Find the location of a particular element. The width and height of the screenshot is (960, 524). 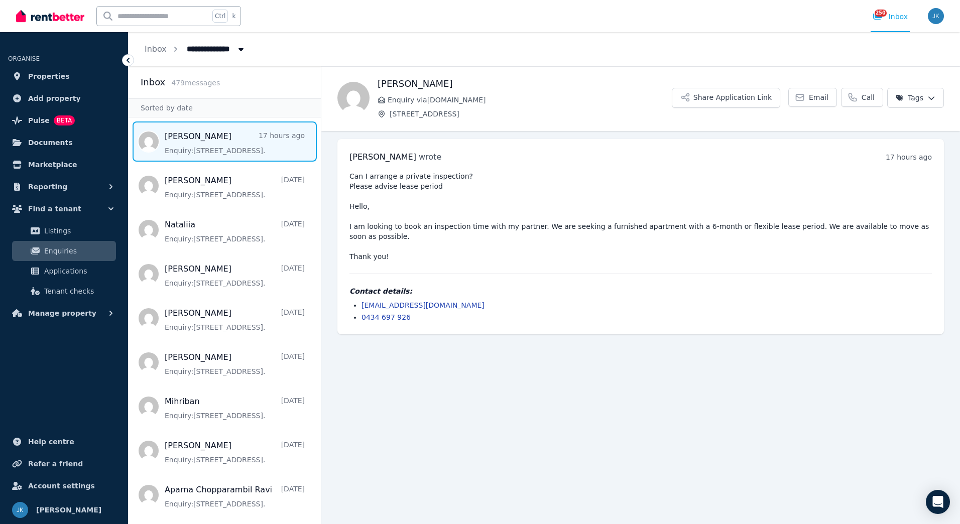

button: Tags is located at coordinates (915, 98).